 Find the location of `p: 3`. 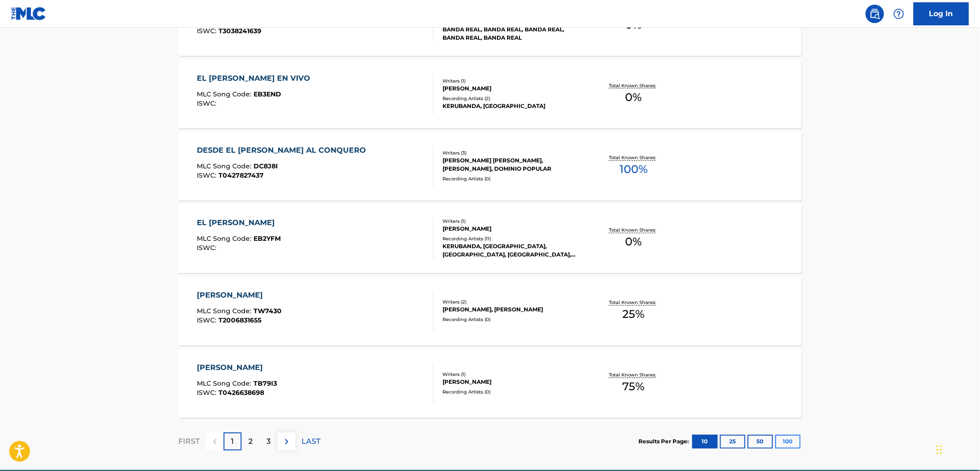

p: 3 is located at coordinates (268, 442).